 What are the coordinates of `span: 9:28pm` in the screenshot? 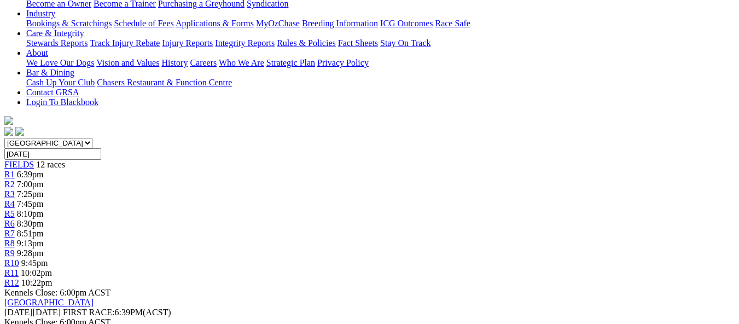 It's located at (30, 253).